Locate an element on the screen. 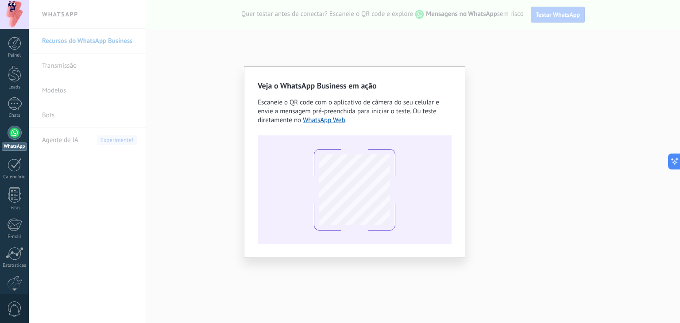 The image size is (680, 323). div: E-mail is located at coordinates (15, 237).